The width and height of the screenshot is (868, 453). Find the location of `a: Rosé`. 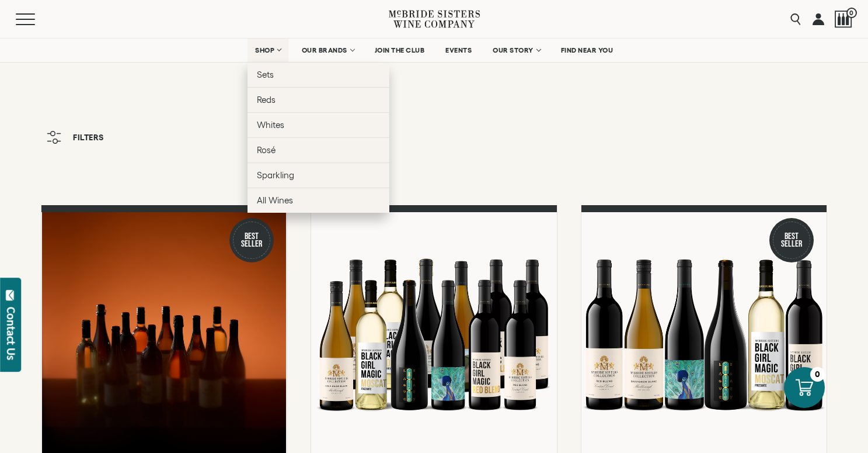

a: Rosé is located at coordinates (319, 149).